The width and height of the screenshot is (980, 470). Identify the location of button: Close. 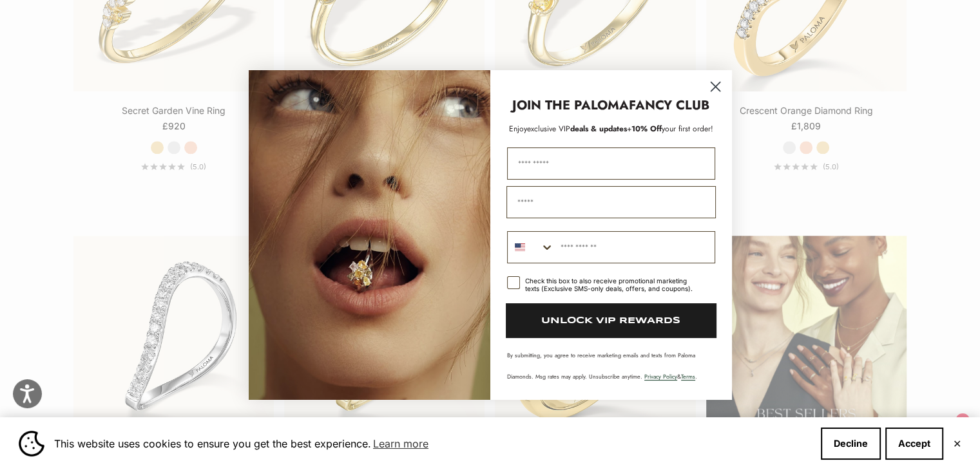
(957, 444).